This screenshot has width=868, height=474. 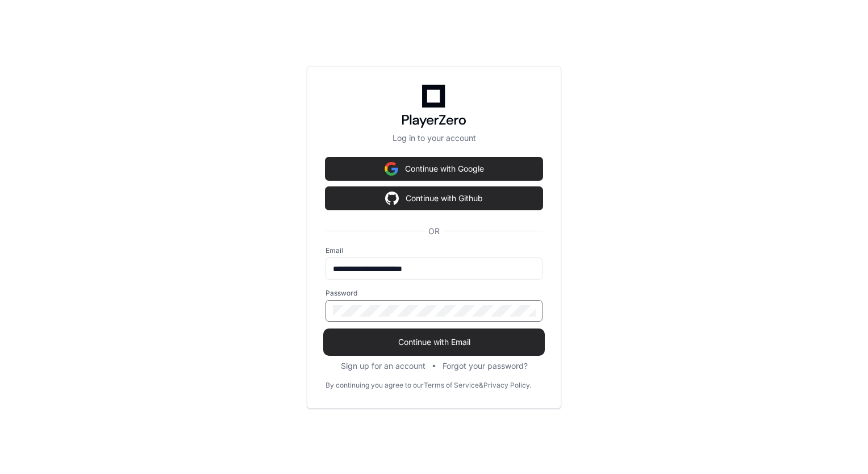 What do you see at coordinates (485, 366) in the screenshot?
I see `button: Forgot your password?` at bounding box center [485, 366].